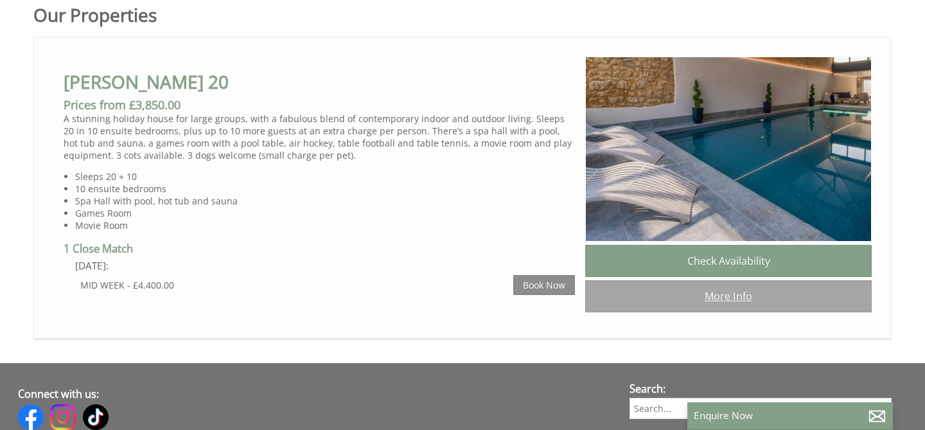 This screenshot has height=430, width=925. Describe the element at coordinates (297, 285) in the screenshot. I see `div: MID WEEK - £4,400.00` at that location.